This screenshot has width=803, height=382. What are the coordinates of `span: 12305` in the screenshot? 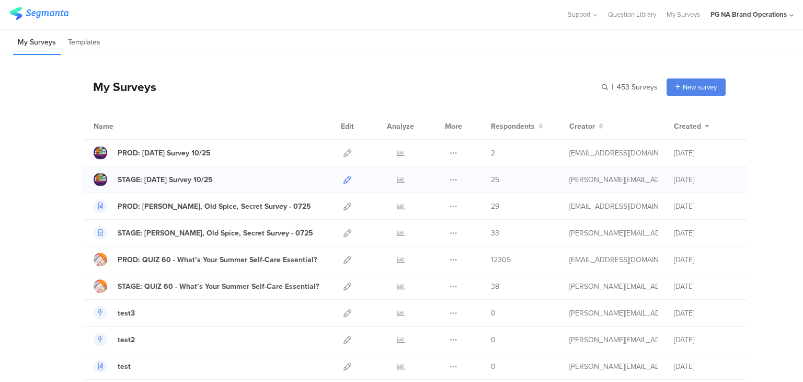 It's located at (501, 259).